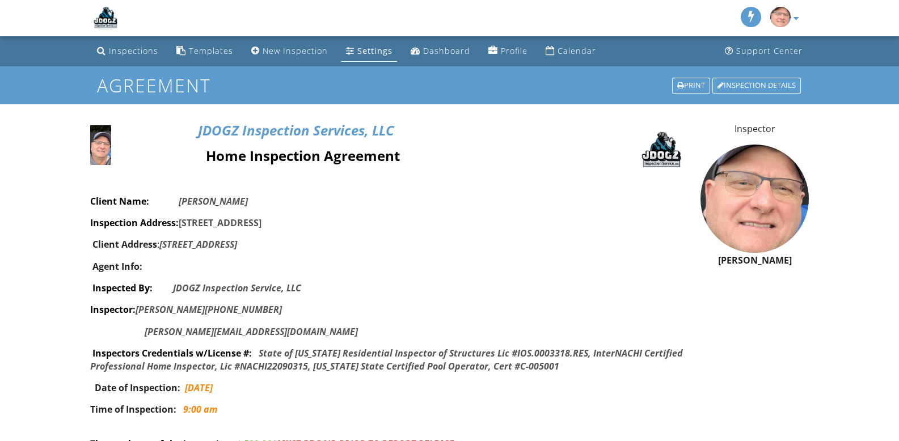  What do you see at coordinates (133, 410) in the screenshot?
I see `strong: Time of Inspection:` at bounding box center [133, 410].